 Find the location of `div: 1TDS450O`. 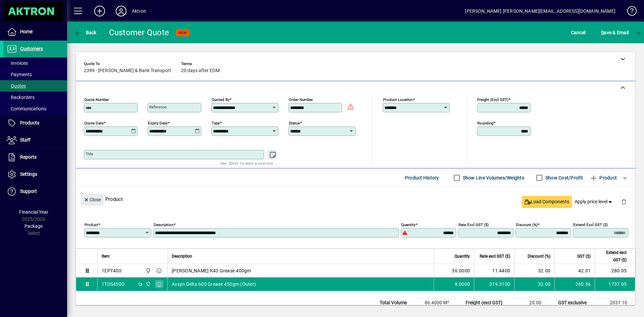

div: 1TDS450O is located at coordinates (113, 284).